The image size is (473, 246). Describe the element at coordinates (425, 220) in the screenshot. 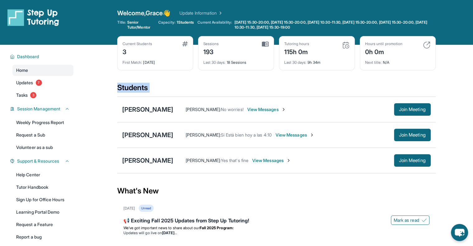

I see `img: Mark as read` at that location.